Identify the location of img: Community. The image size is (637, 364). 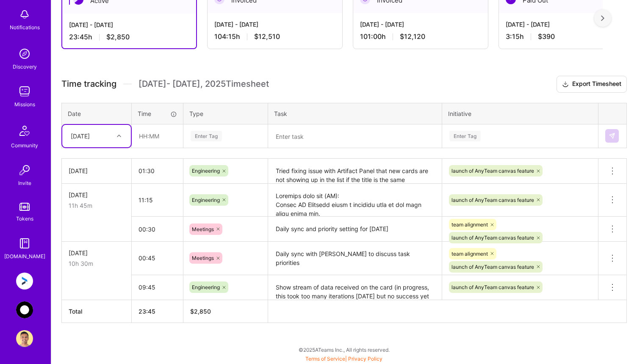
(24, 131).